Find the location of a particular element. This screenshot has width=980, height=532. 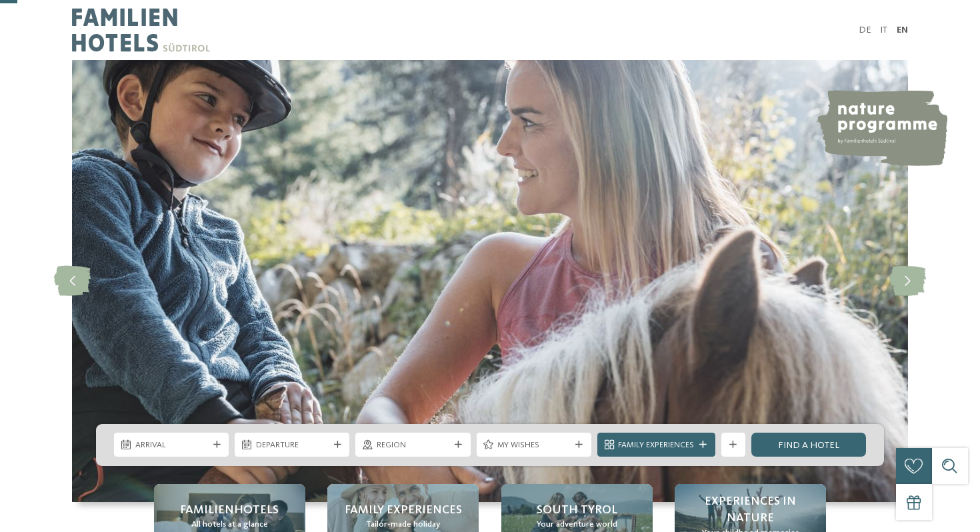

a: DE is located at coordinates (865, 30).